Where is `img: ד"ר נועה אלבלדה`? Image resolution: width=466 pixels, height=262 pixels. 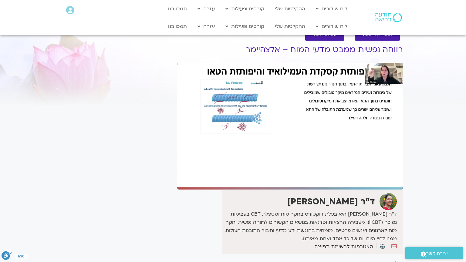
img: ד"ר נועה אלבלדה is located at coordinates (388, 202).